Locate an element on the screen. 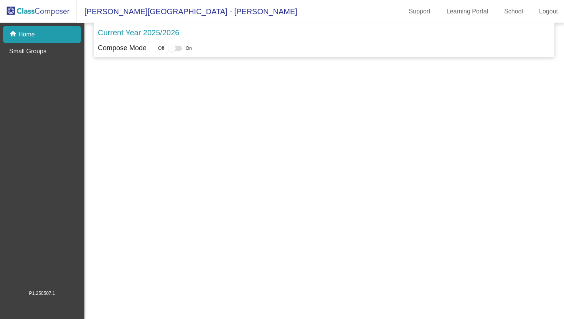 The height and width of the screenshot is (319, 564). a: Logout is located at coordinates (549, 12).